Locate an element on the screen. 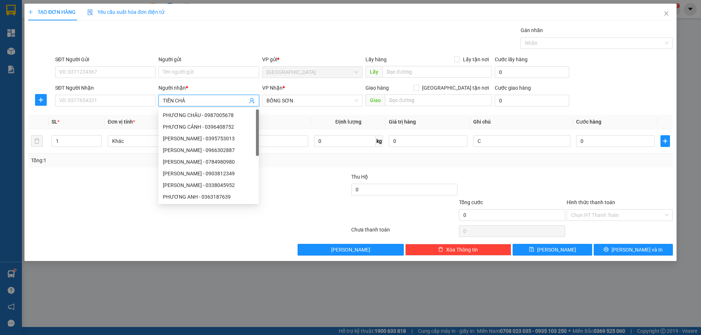  span: Thu Hộ is located at coordinates (359, 177).